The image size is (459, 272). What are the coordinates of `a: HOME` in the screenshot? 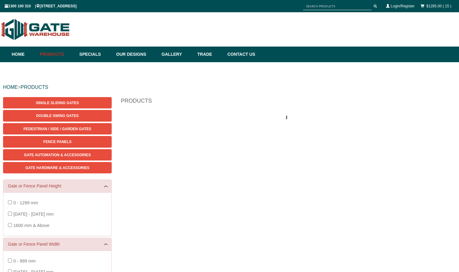 It's located at (10, 87).